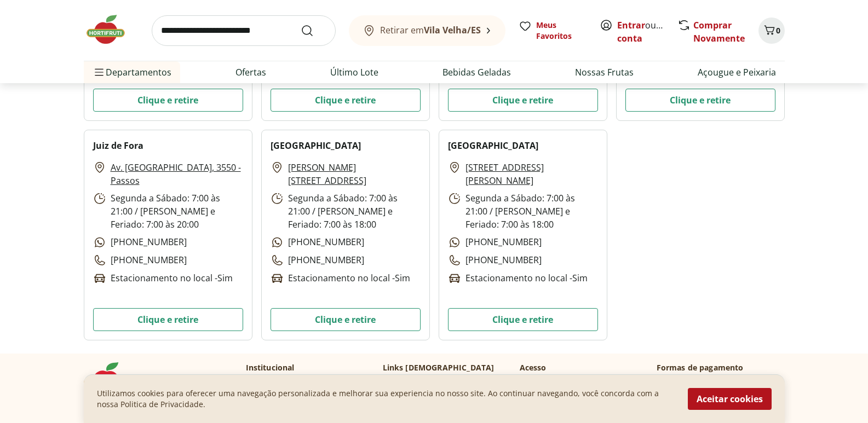  What do you see at coordinates (721, 368) in the screenshot?
I see `p: Formas de pagamento` at bounding box center [721, 368].